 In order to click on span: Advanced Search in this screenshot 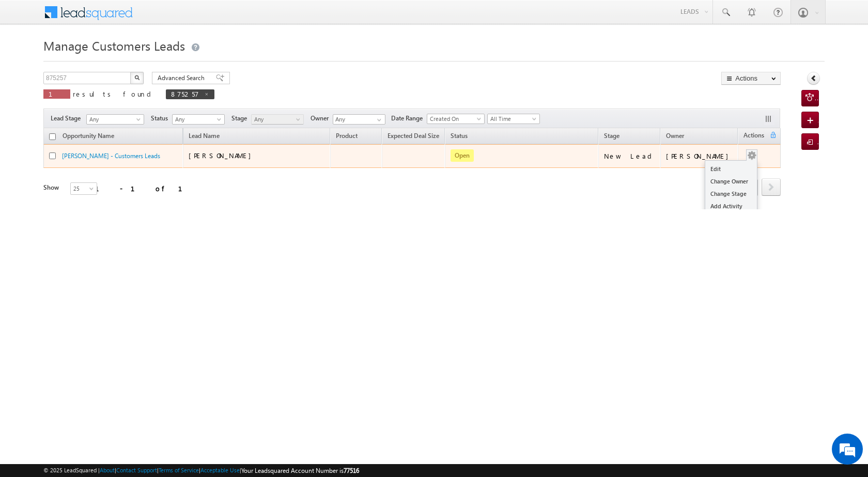, I will do `click(183, 78)`.